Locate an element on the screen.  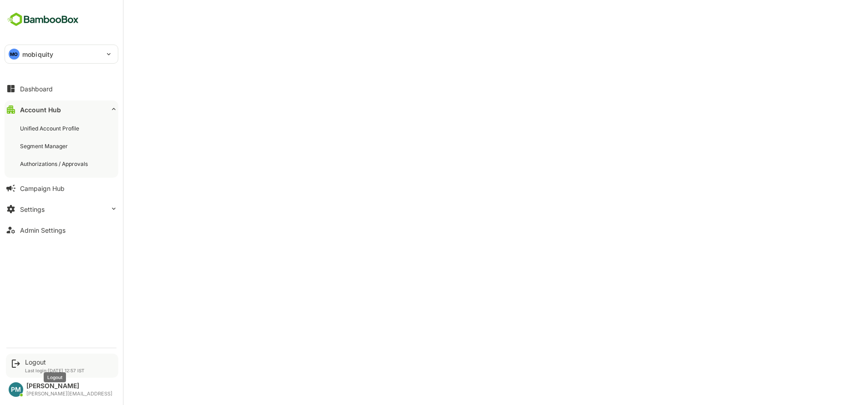
button: Settings is located at coordinates (61, 209).